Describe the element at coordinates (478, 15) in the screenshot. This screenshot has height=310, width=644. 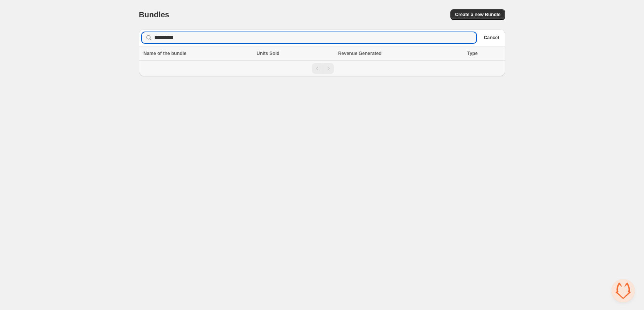
I see `button: Create a new Bundle` at that location.